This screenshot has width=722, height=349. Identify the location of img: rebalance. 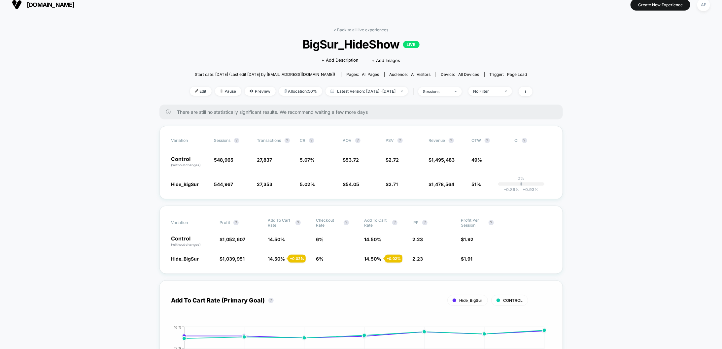
(285, 91).